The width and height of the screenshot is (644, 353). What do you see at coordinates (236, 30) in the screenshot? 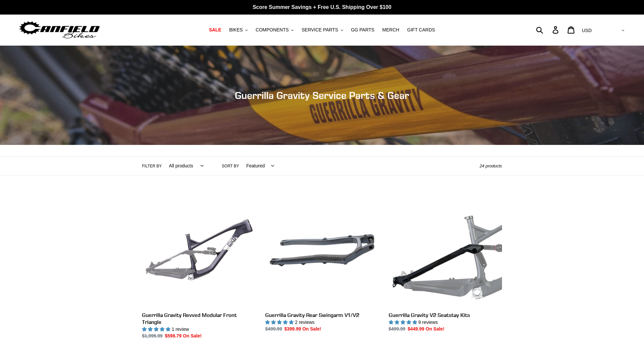
I see `span: BIKES` at bounding box center [236, 30].